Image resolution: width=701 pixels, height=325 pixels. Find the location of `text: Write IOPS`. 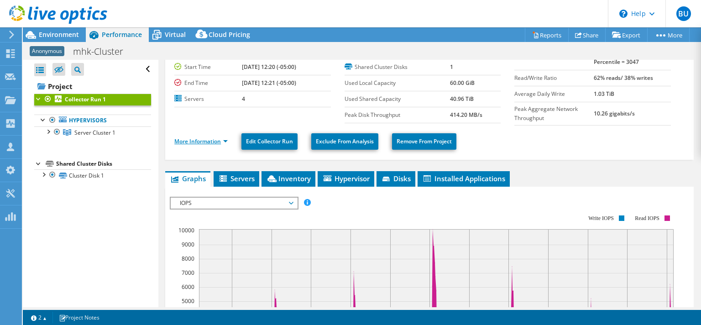

text: Write IOPS is located at coordinates (601, 218).